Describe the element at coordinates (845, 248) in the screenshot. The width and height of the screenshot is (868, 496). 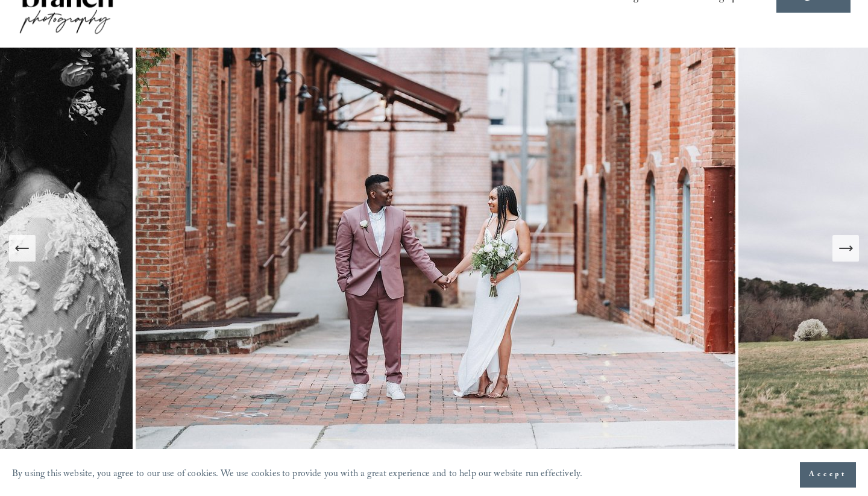
I see `button: Next Slide` at that location.